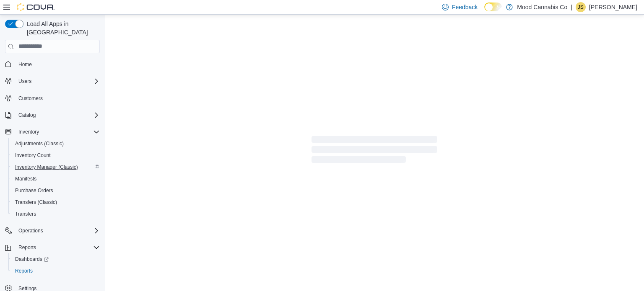  Describe the element at coordinates (56, 143) in the screenshot. I see `button: Adjustments (Classic)` at that location.